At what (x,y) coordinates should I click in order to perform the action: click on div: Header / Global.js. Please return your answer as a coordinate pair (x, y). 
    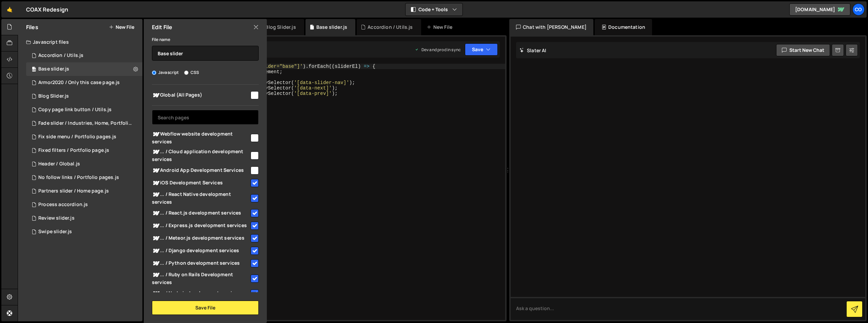
    Looking at the image, I should click on (59, 164).